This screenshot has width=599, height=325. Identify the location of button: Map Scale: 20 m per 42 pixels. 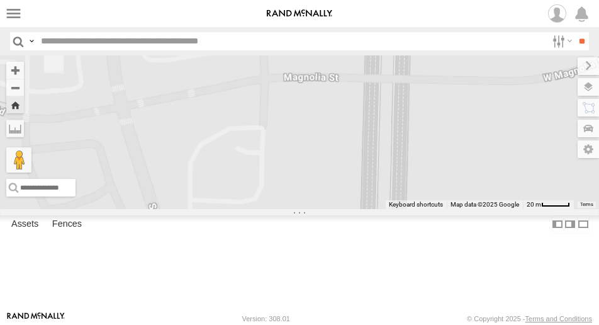
(548, 205).